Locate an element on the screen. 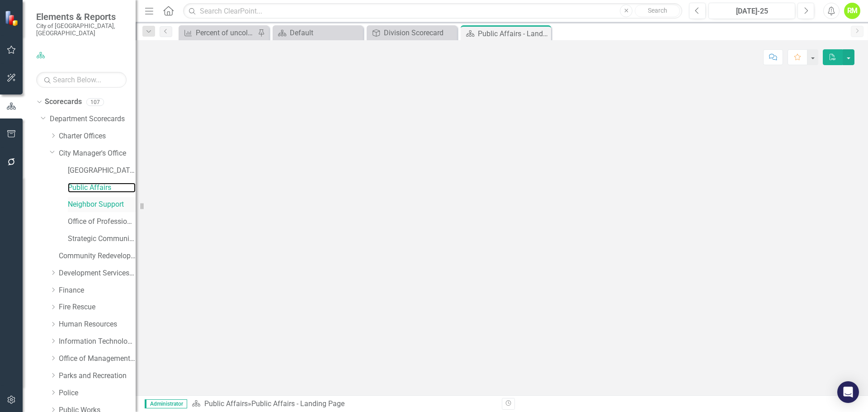 This screenshot has width=868, height=412. a: Police is located at coordinates (97, 393).